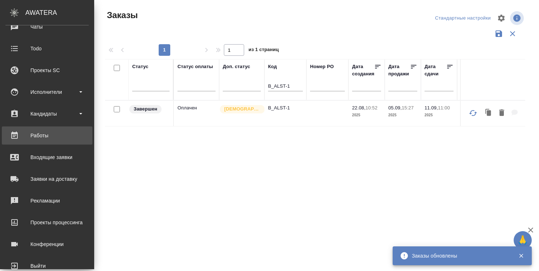  What do you see at coordinates (47, 179) in the screenshot?
I see `a: Заявки на доставку` at bounding box center [47, 179].